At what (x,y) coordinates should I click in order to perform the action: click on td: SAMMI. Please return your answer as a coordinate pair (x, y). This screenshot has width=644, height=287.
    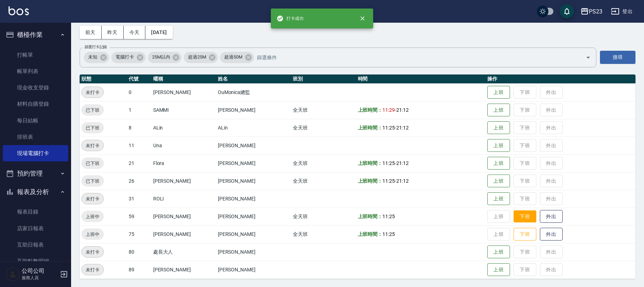
    Looking at the image, I should click on (184, 110).